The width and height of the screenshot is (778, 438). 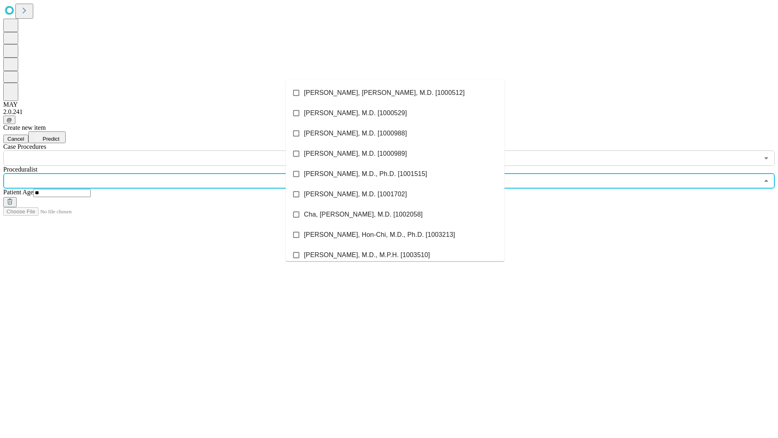 What do you see at coordinates (16, 139) in the screenshot?
I see `span: Cancel` at bounding box center [16, 139].